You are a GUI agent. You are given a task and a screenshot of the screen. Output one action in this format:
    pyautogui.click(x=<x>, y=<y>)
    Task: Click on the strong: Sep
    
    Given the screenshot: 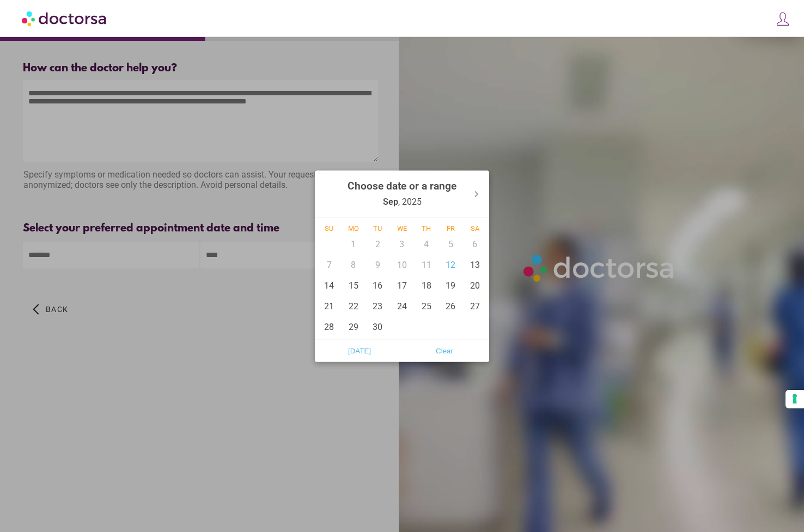 What is the action you would take?
    pyautogui.click(x=391, y=201)
    